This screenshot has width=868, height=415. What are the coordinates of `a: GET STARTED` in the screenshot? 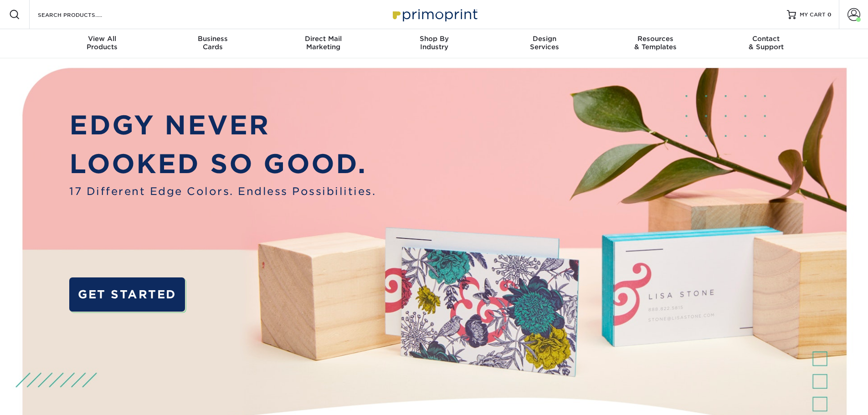 It's located at (127, 295).